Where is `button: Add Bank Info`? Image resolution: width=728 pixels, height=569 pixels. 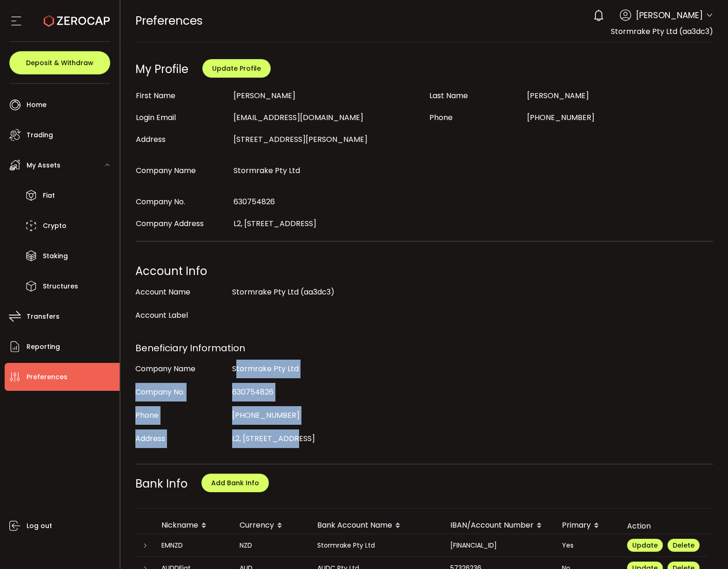 button: Add Bank Info is located at coordinates (235, 483).